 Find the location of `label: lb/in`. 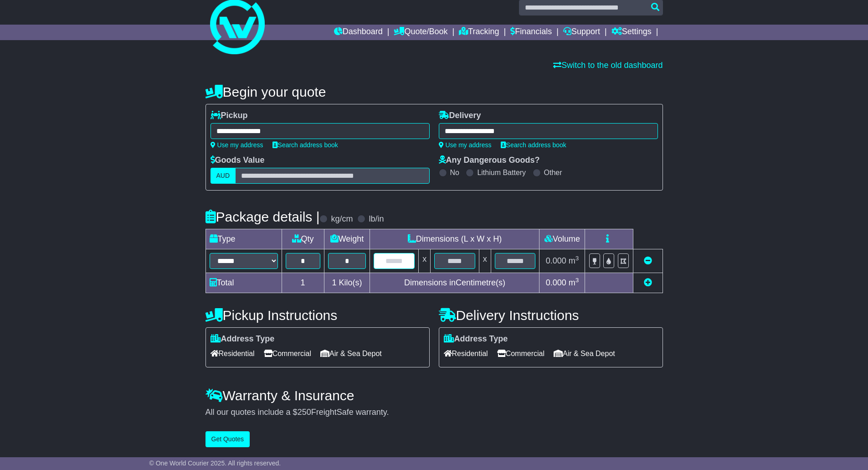

label: lb/in is located at coordinates (376, 219).